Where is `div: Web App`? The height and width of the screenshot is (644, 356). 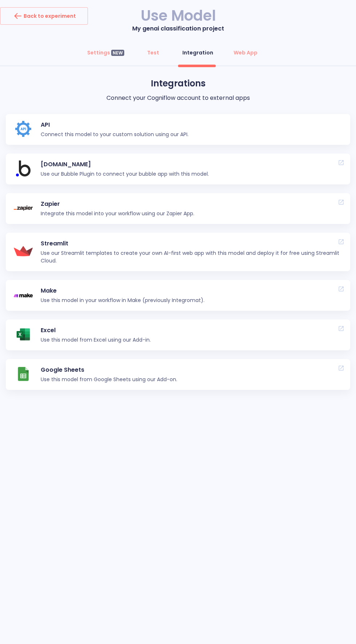
div: Web App is located at coordinates (245, 52).